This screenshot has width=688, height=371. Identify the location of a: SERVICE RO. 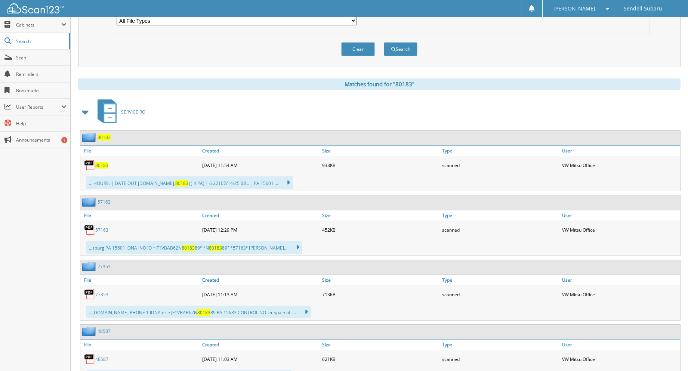
(119, 112).